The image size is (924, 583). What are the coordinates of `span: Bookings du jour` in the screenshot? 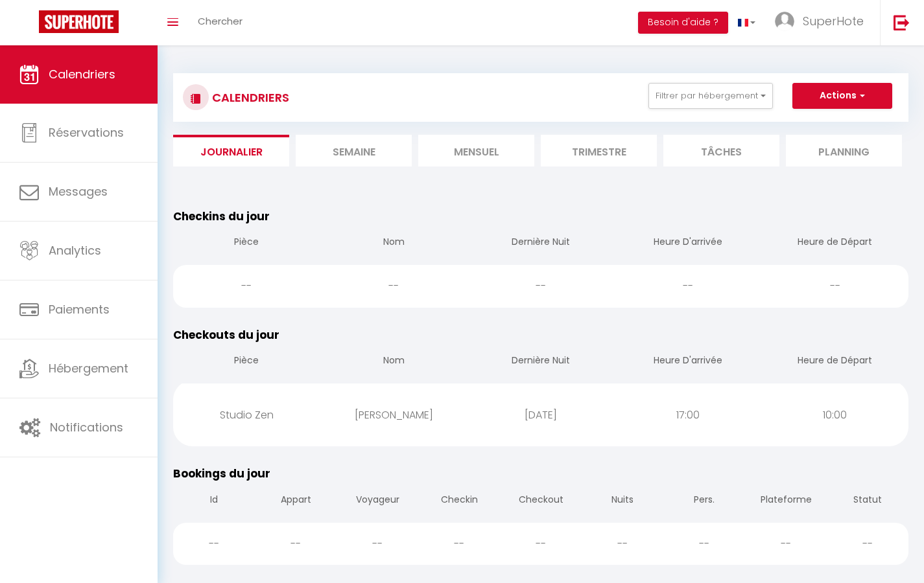 It's located at (222, 474).